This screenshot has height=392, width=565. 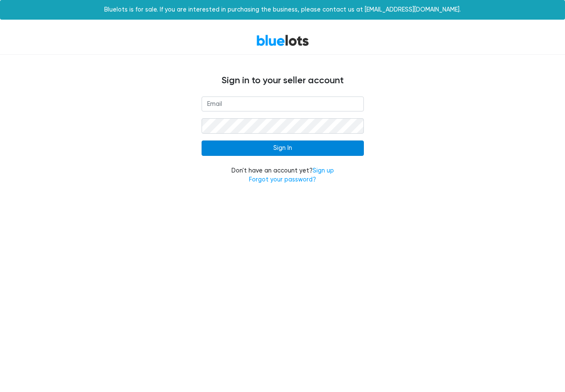 I want to click on input: Email, so click(x=283, y=104).